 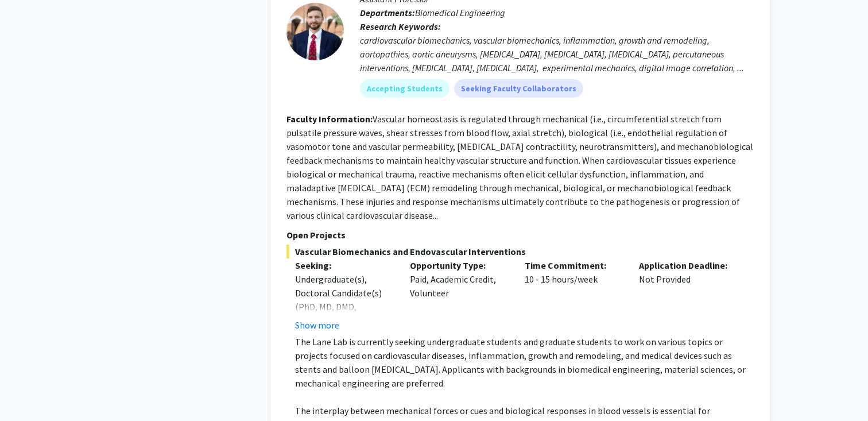 I want to click on p: Time Commitment:, so click(x=573, y=266).